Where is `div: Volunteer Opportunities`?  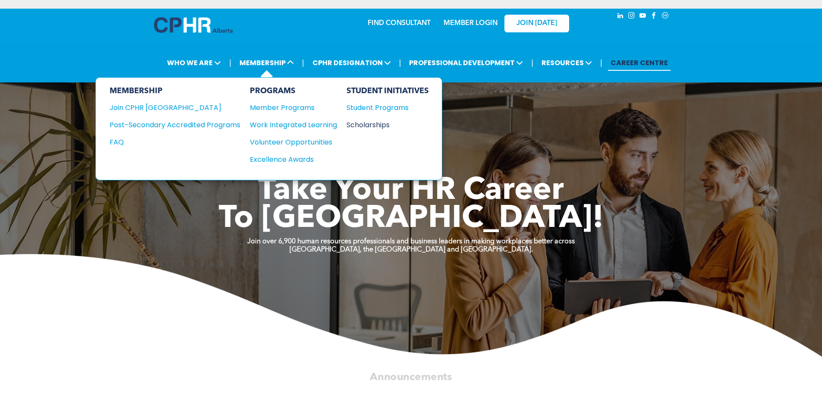
div: Volunteer Opportunities is located at coordinates (289, 142).